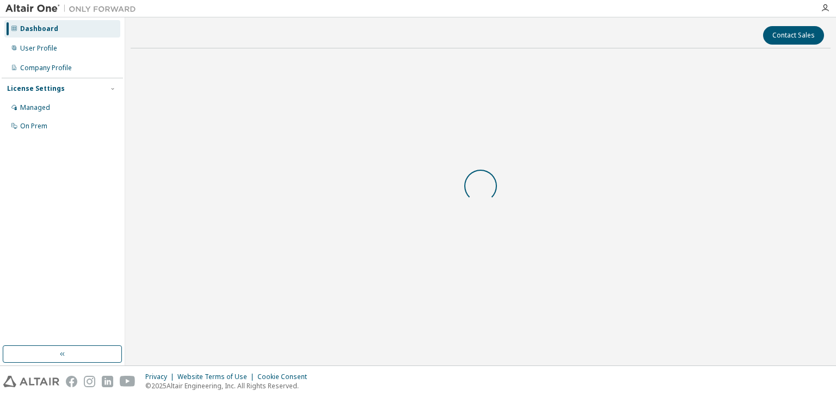 Image resolution: width=836 pixels, height=397 pixels. Describe the element at coordinates (71, 382) in the screenshot. I see `img: facebook.svg` at that location.